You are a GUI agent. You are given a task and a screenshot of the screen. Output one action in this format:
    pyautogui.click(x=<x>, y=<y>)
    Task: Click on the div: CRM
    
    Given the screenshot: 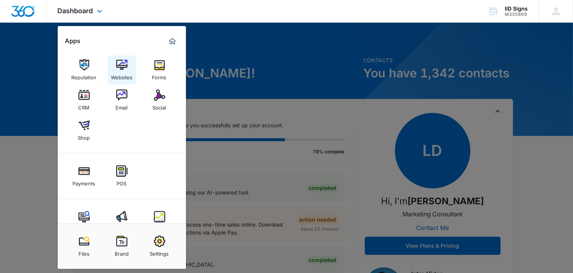 What is the action you would take?
    pyautogui.click(x=84, y=106)
    